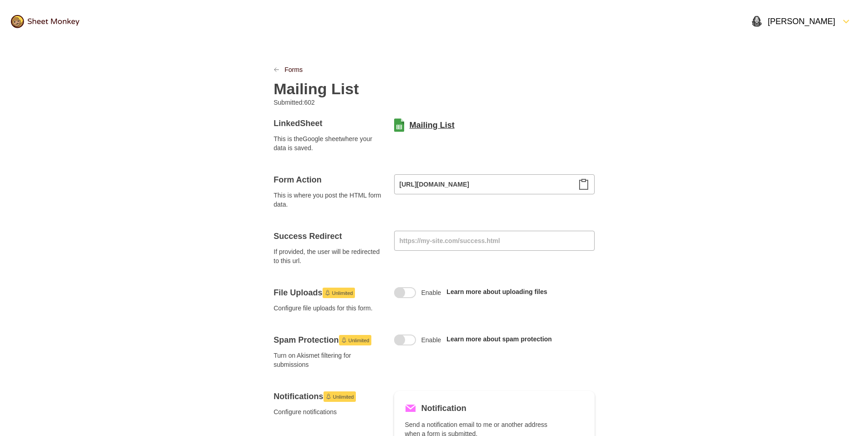 The image size is (868, 436). What do you see at coordinates (328, 200) in the screenshot?
I see `span: This is where you post the HTML form data.` at bounding box center [328, 200].